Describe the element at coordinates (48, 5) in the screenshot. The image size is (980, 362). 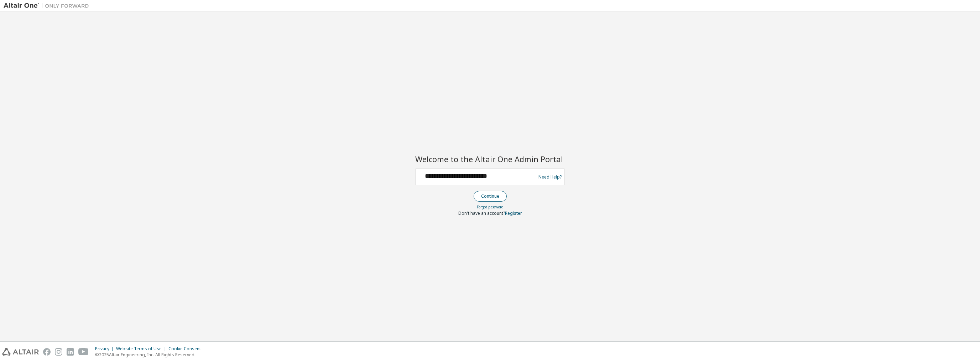
I see `img: Altair One` at that location.